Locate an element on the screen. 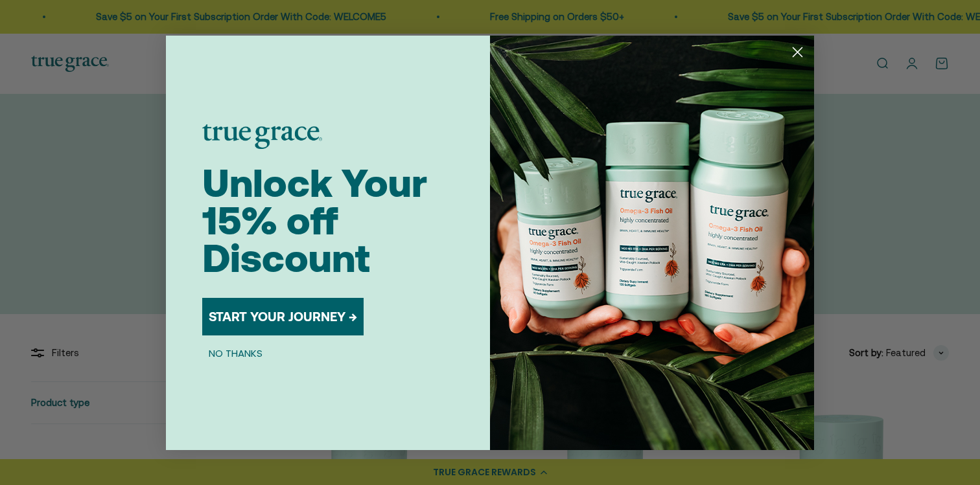 The width and height of the screenshot is (980, 485). img: 098727d5-50f8-4f9b-9554-844bb8da1403.jpeg is located at coordinates (652, 243).